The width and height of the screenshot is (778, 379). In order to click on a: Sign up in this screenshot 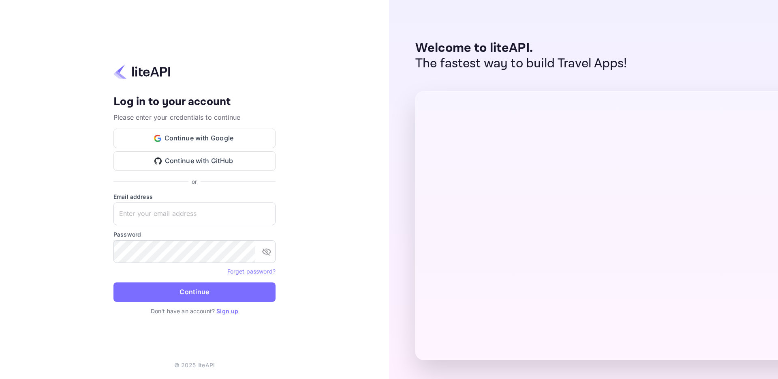, I will do `click(227, 310)`.